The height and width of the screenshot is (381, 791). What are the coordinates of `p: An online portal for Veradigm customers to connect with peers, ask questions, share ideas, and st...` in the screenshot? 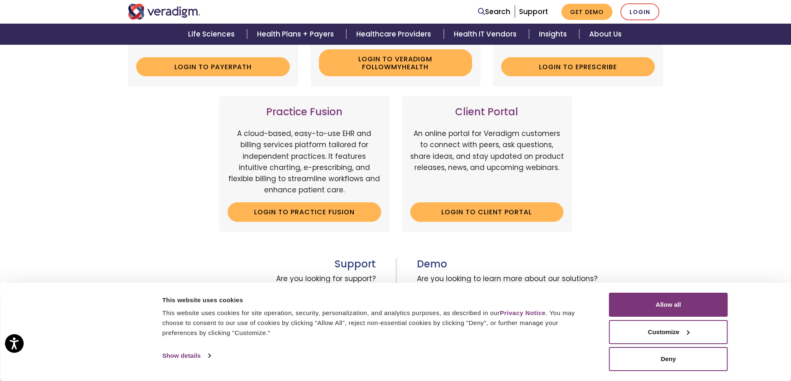 It's located at (487, 162).